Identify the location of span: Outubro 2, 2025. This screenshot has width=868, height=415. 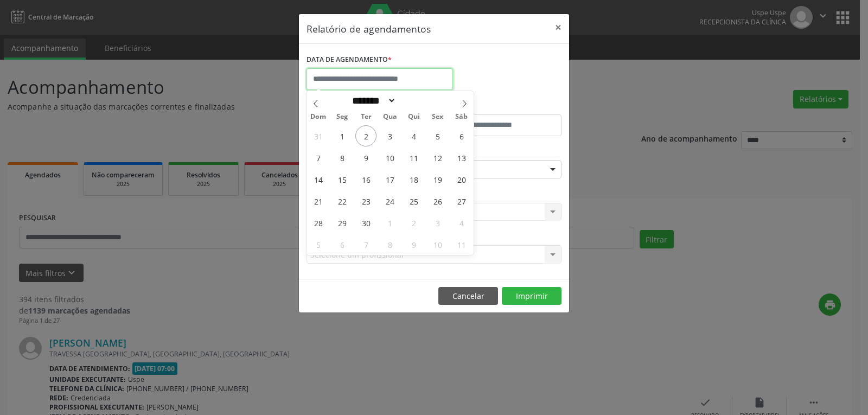
(413, 222).